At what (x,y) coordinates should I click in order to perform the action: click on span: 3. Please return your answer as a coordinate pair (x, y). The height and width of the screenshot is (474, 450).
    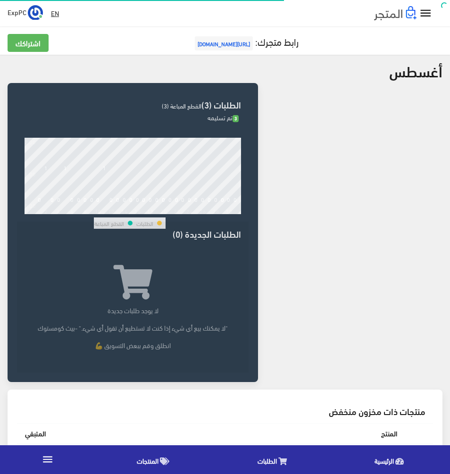
    Looking at the image, I should click on (236, 119).